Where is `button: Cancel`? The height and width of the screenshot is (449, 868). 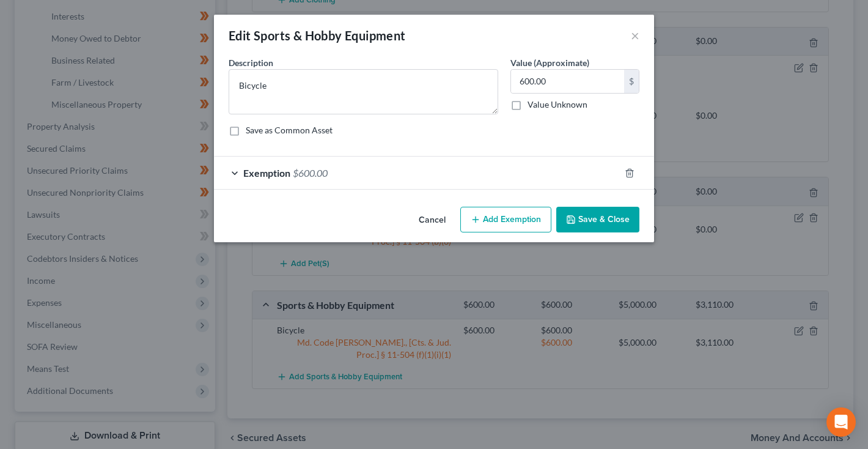
button: Cancel is located at coordinates (433, 220).